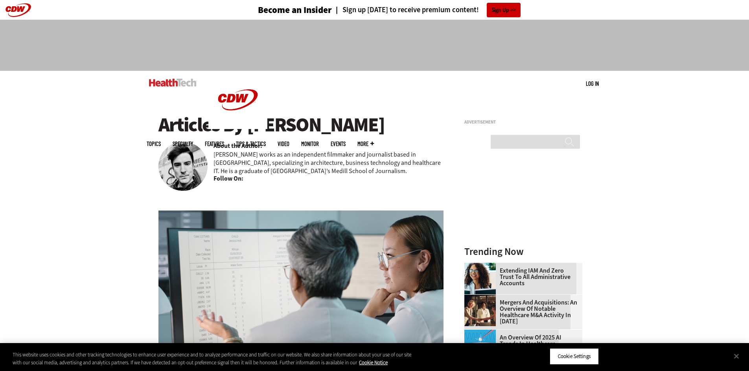  What do you see at coordinates (338, 144) in the screenshot?
I see `a: Events` at bounding box center [338, 144].